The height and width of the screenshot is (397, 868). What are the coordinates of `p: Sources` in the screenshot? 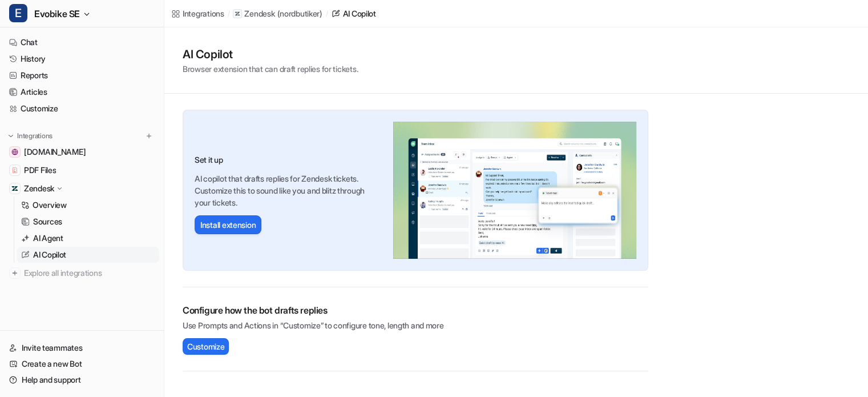 It's located at (47, 222).